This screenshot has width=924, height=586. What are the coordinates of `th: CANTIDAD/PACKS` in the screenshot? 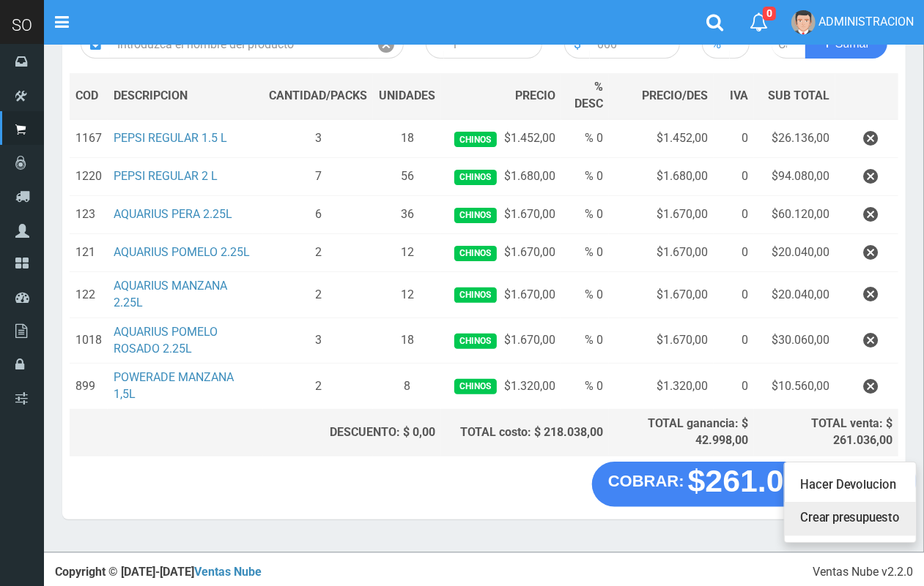 It's located at (318, 96).